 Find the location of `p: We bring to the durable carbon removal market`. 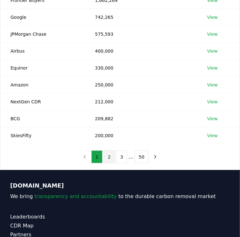

p: We bring to the durable carbon removal market is located at coordinates (120, 197).